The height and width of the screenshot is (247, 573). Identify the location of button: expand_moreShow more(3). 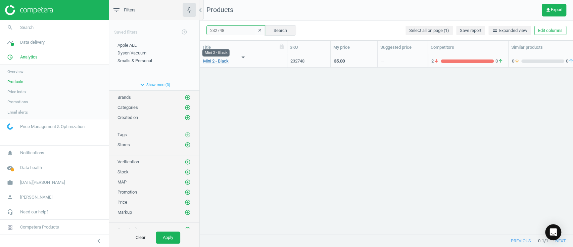
(154, 85).